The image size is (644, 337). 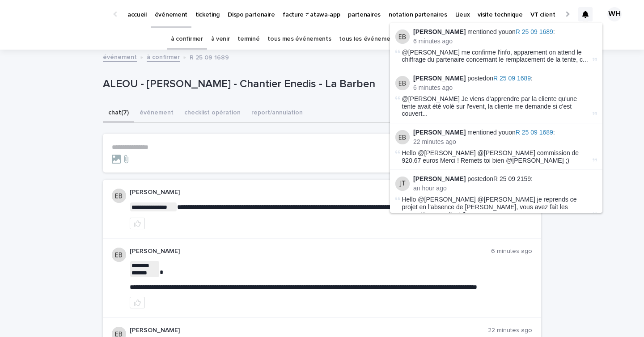 What do you see at coordinates (379, 39) in the screenshot?
I see `a: tous les événements ATAWA` at bounding box center [379, 39].